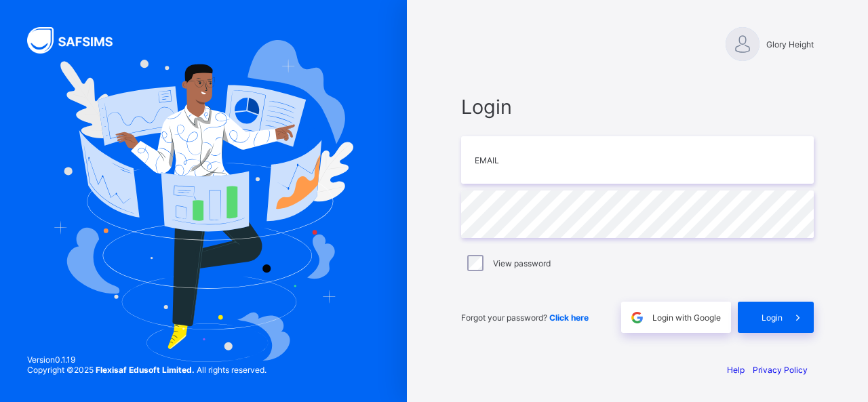  What do you see at coordinates (203, 200) in the screenshot?
I see `img: Hero Image` at bounding box center [203, 200].